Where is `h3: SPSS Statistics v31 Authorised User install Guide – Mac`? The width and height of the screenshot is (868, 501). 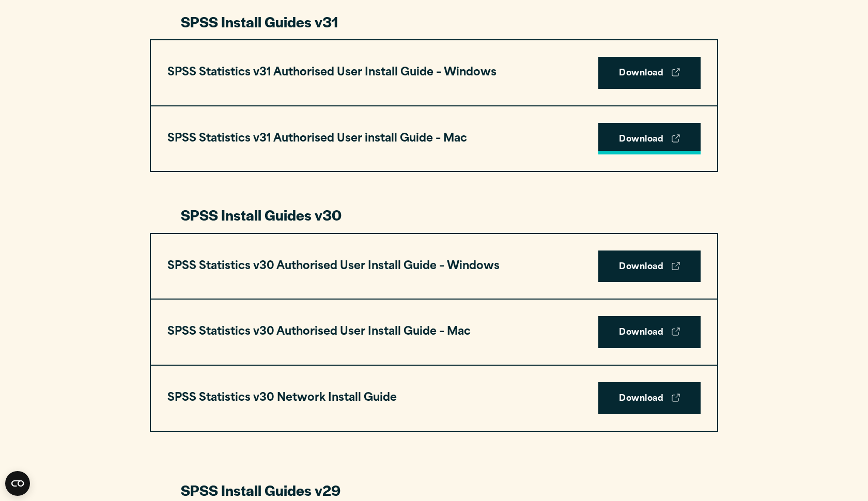 h3: SPSS Statistics v31 Authorised User install Guide – Mac is located at coordinates (317, 139).